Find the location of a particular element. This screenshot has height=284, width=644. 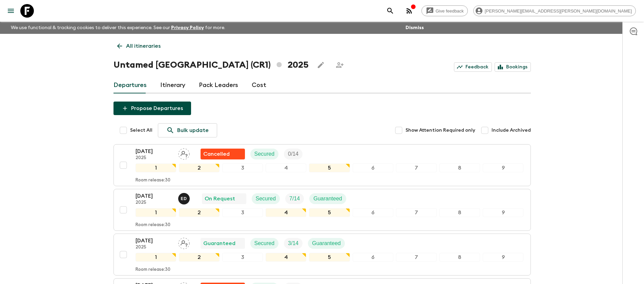

span: Edwin Duarte Ríos is located at coordinates (185, 198).